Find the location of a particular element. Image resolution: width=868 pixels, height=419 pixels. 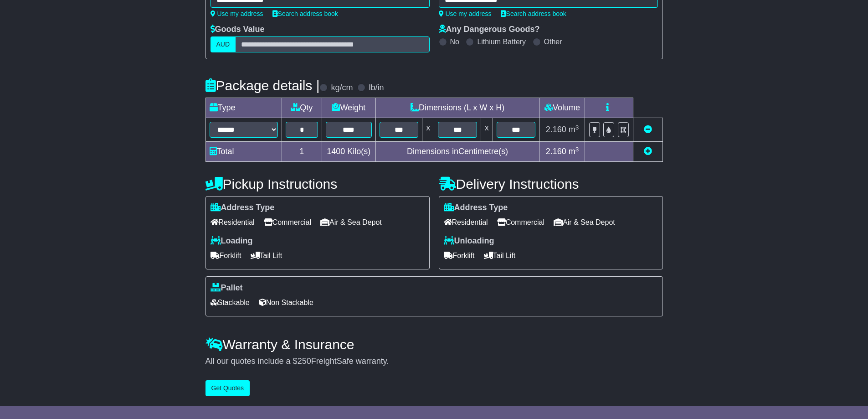

button: Get Quotes is located at coordinates (228, 388).